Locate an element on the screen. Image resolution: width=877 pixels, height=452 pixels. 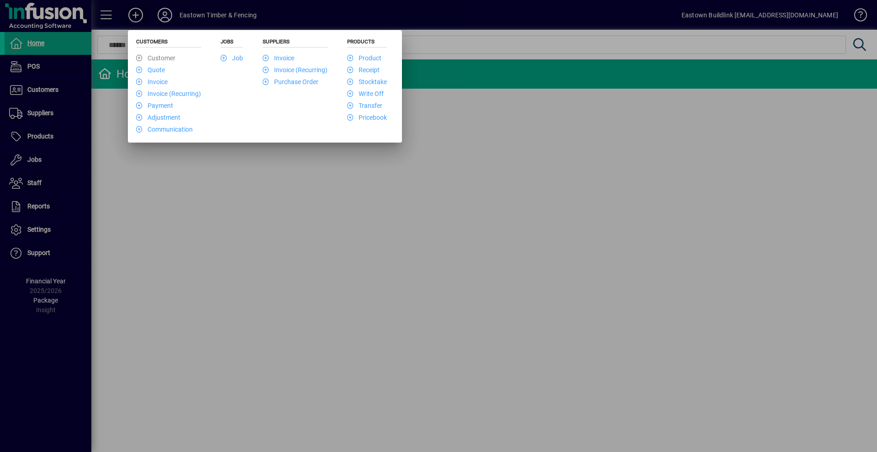
a: Pricebook is located at coordinates (367, 117).